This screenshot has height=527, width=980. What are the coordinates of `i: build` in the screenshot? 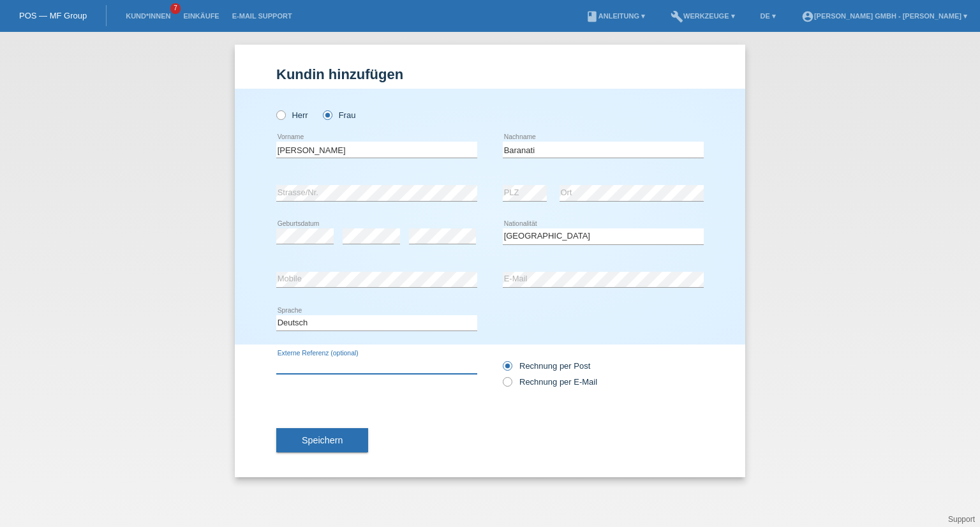 It's located at (677, 17).